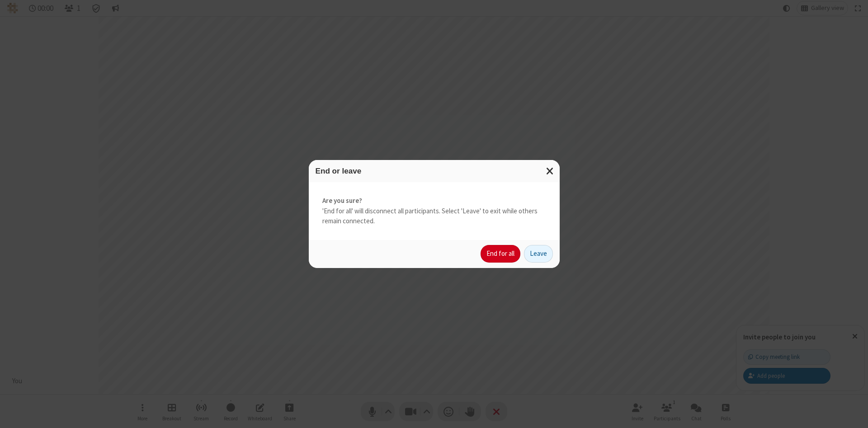  Describe the element at coordinates (539, 254) in the screenshot. I see `button: Leave` at that location.